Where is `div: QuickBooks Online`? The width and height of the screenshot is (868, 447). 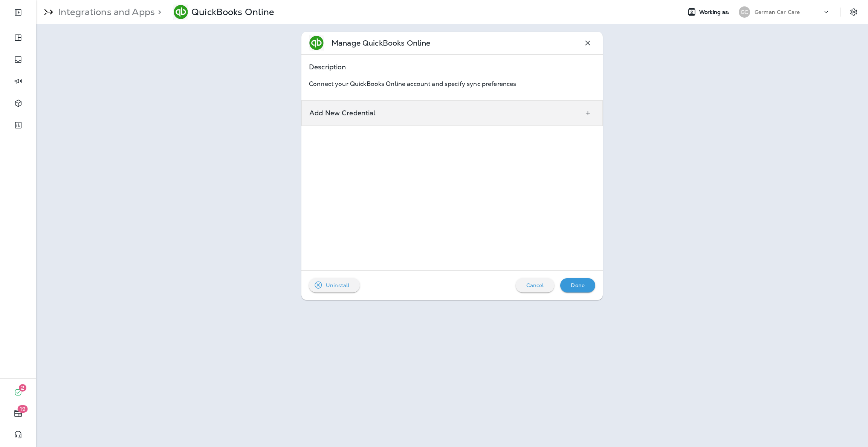 div: QuickBooks Online is located at coordinates (232, 12).